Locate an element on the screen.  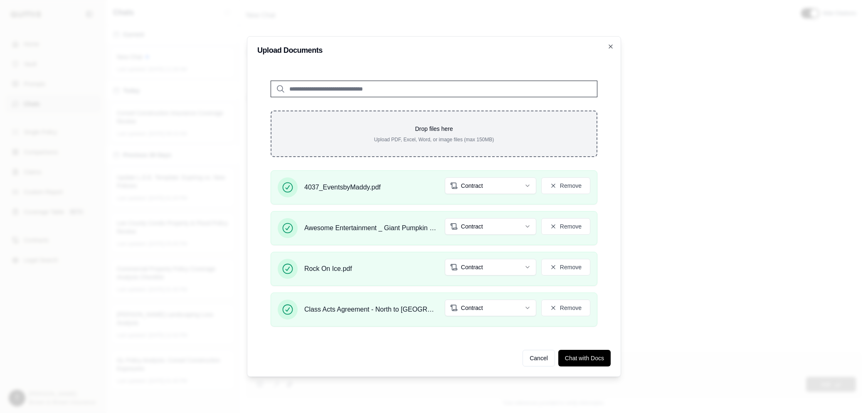
p: Upload PDF, Excel, Word, or image files (max 150MB) is located at coordinates (434, 139).